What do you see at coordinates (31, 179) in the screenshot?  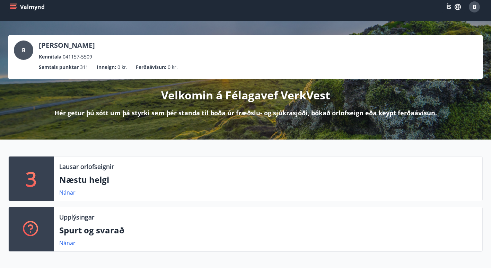 I see `p: 3` at bounding box center [31, 179].